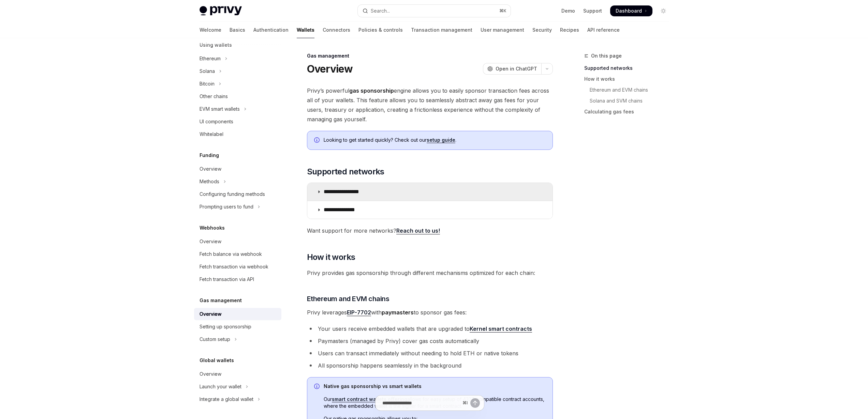  I want to click on span: Looking to get started quickly? Check out our ., so click(434, 140).